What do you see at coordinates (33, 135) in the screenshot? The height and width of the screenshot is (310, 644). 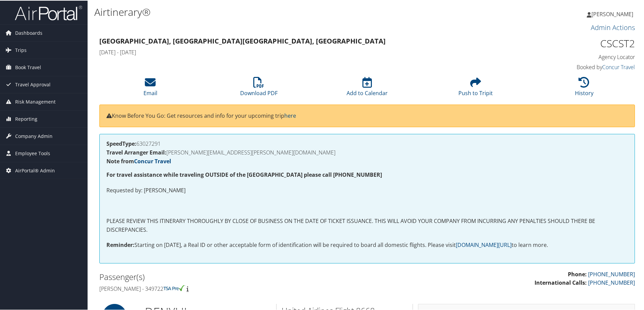 I see `span: Company Admin` at bounding box center [33, 135].